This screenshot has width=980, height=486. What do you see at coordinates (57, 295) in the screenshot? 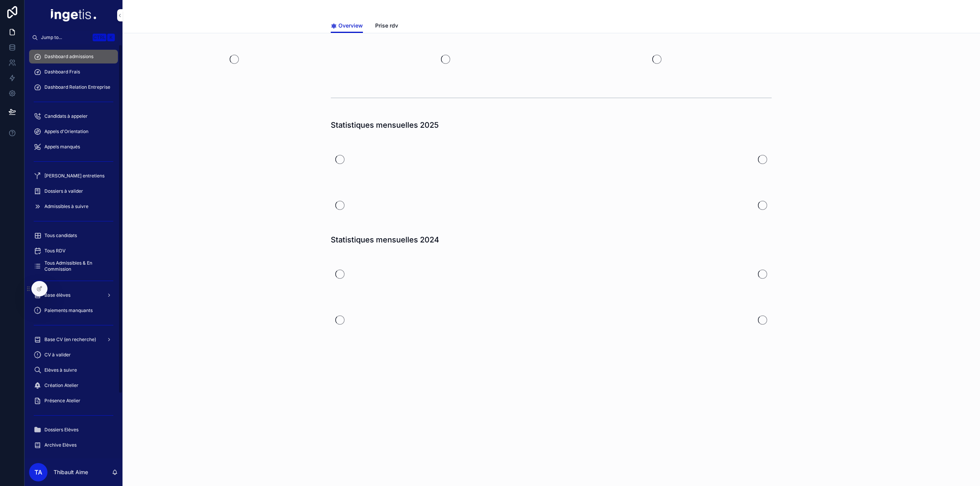
I see `span: Base élèves` at bounding box center [57, 295].